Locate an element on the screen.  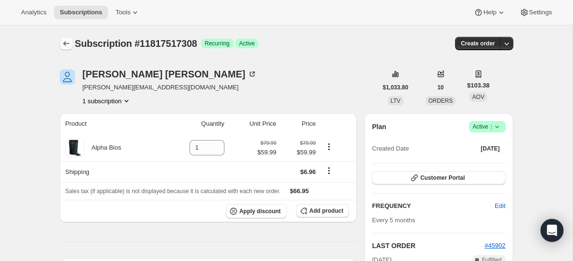
button: Analytics is located at coordinates (33, 12).